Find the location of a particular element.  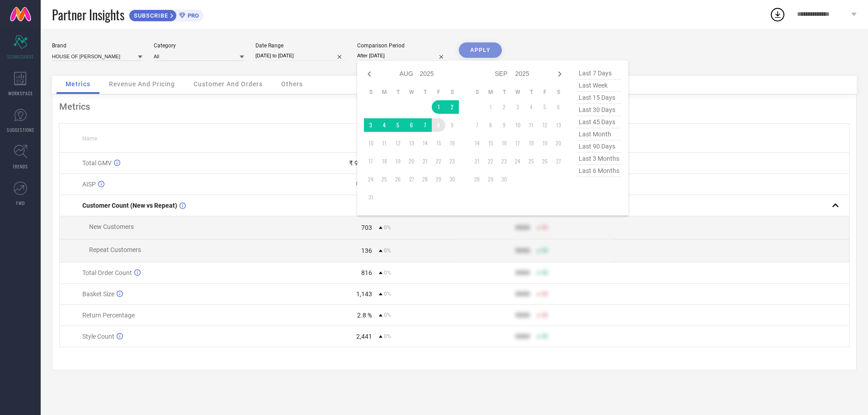

span: PRO is located at coordinates (192, 16).